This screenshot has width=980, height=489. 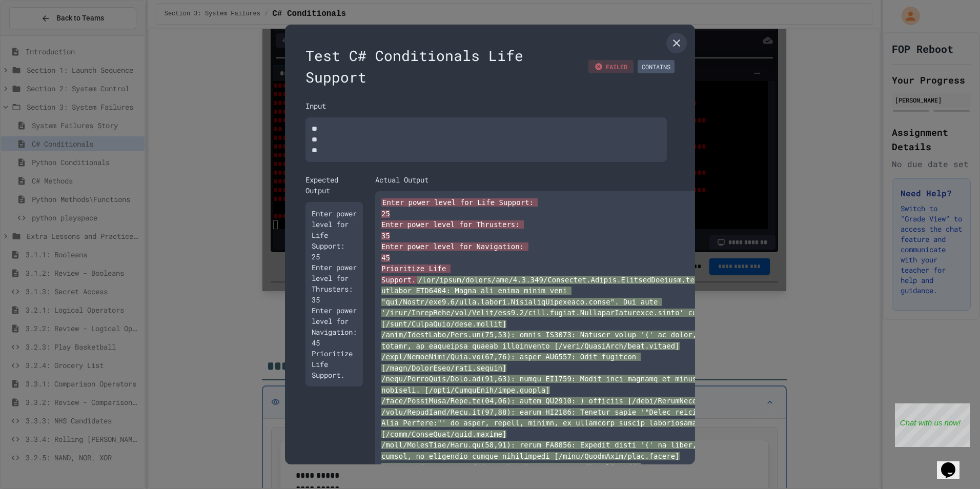 I want to click on div: Actual Output, so click(x=402, y=180).